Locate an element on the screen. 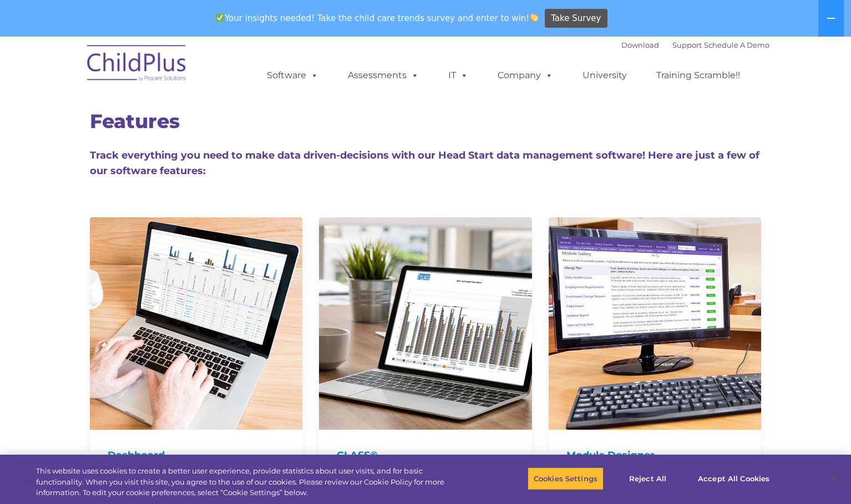  a: IT is located at coordinates (458, 76).